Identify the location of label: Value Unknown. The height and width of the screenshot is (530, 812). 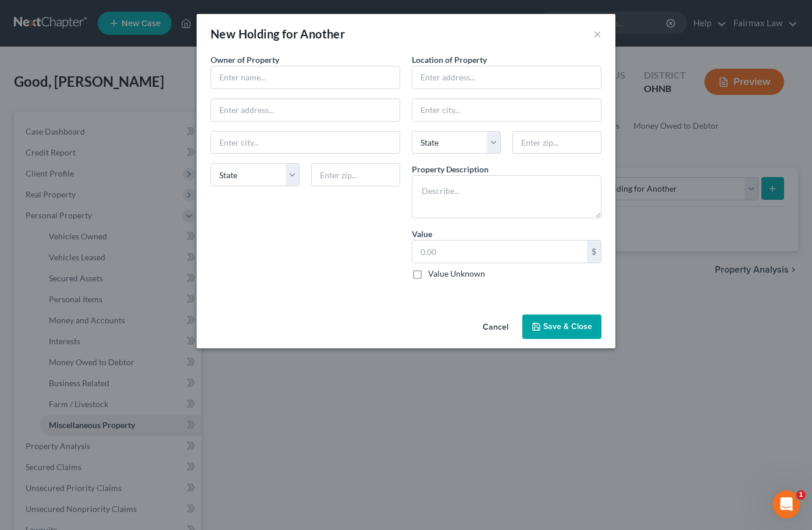
(457, 274).